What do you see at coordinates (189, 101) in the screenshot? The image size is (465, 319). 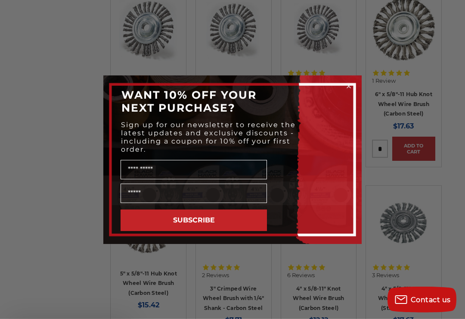 I see `span: WANT 10% OFF YOUR NEXT PURCHASE?` at bounding box center [189, 101].